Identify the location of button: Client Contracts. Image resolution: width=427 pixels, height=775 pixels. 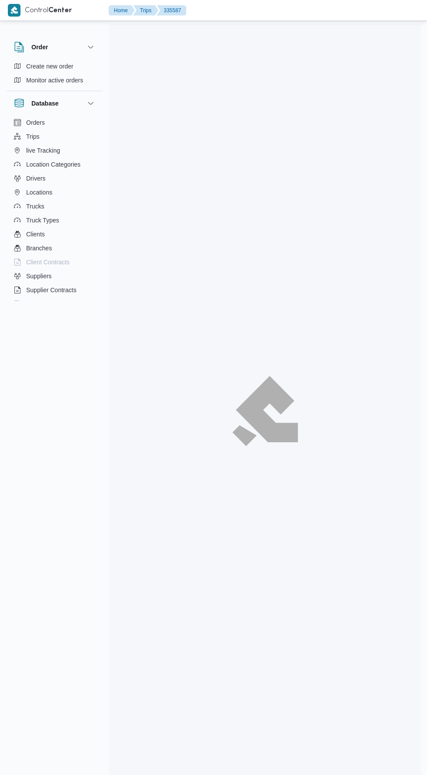
(55, 262).